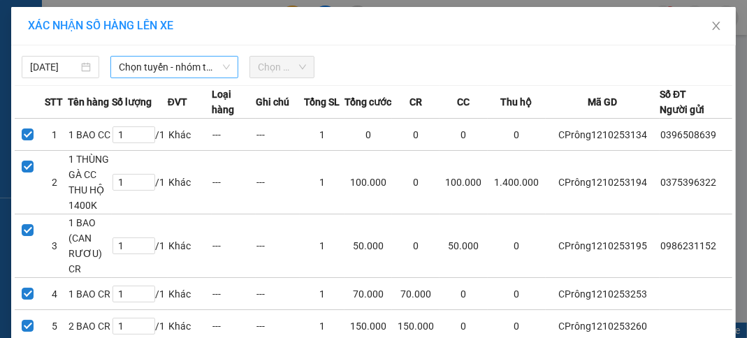 The height and width of the screenshot is (338, 747). Describe the element at coordinates (602, 182) in the screenshot. I see `td: CPrông1210253194` at that location.